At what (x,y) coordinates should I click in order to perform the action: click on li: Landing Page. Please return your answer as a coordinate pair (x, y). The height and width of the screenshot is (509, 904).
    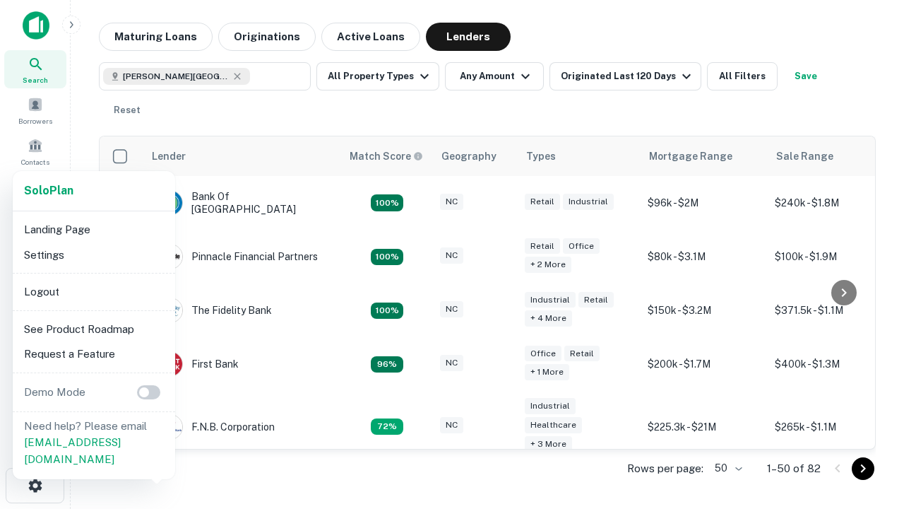
    Looking at the image, I should click on (94, 230).